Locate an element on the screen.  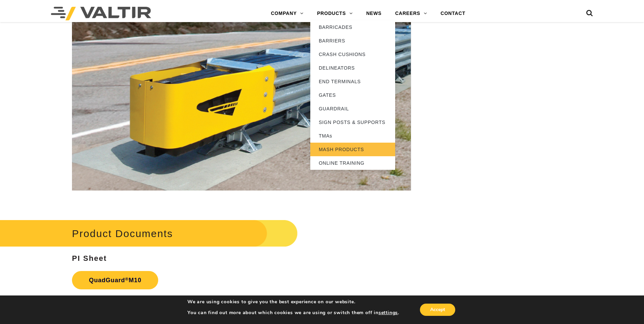
strong: PI Sheet is located at coordinates (89, 258).